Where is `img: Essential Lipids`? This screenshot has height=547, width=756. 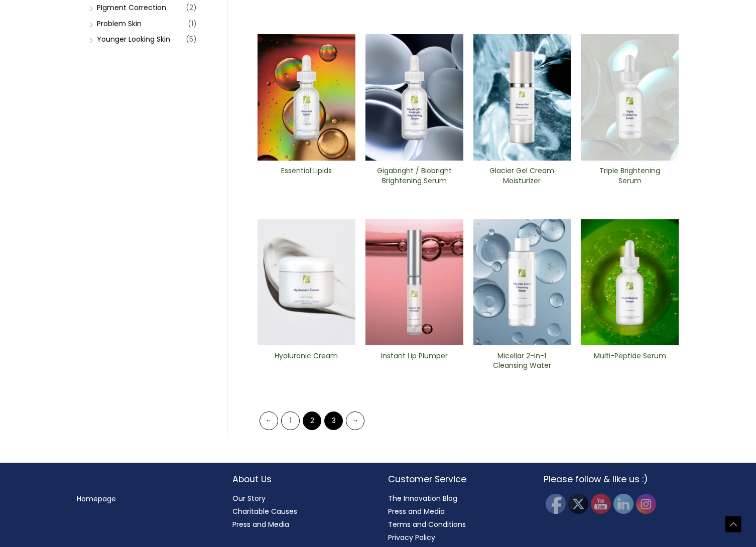
img: Essential Lipids is located at coordinates (306, 97).